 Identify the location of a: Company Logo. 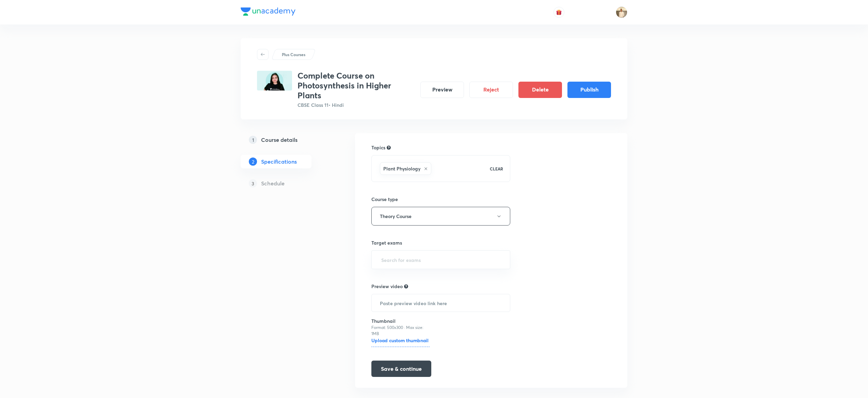
(268, 12).